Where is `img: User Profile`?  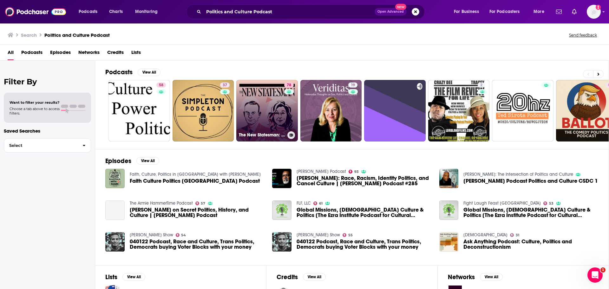 img: User Profile is located at coordinates (594, 12).